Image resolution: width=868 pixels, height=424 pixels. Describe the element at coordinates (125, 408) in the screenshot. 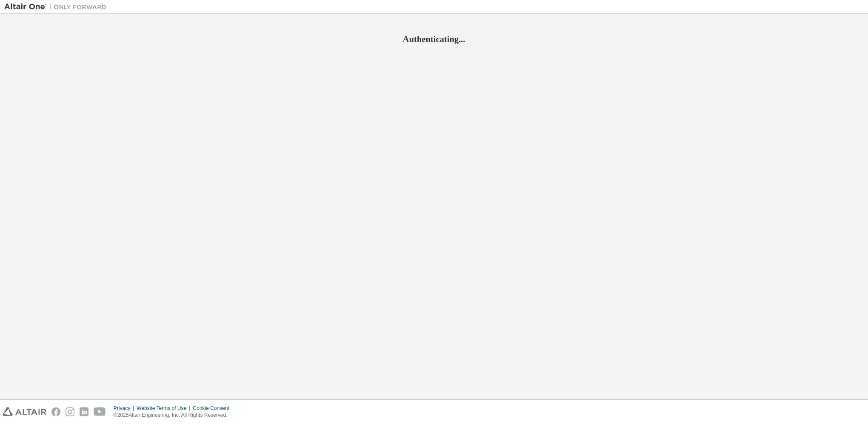

I see `div: Privacy` at that location.